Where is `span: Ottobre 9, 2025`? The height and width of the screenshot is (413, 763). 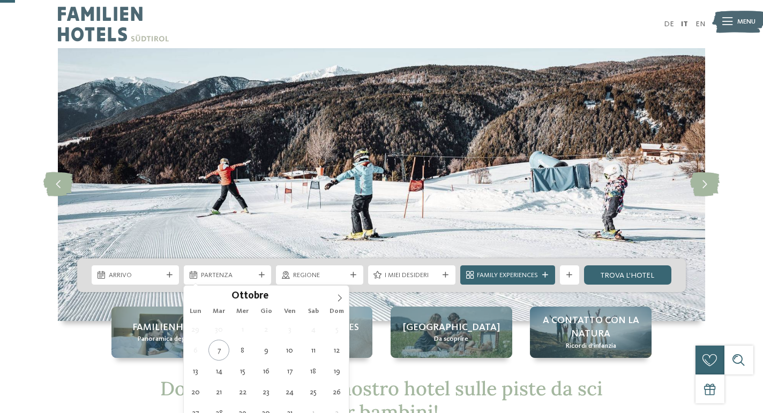 span: Ottobre 9, 2025 is located at coordinates (266, 350).